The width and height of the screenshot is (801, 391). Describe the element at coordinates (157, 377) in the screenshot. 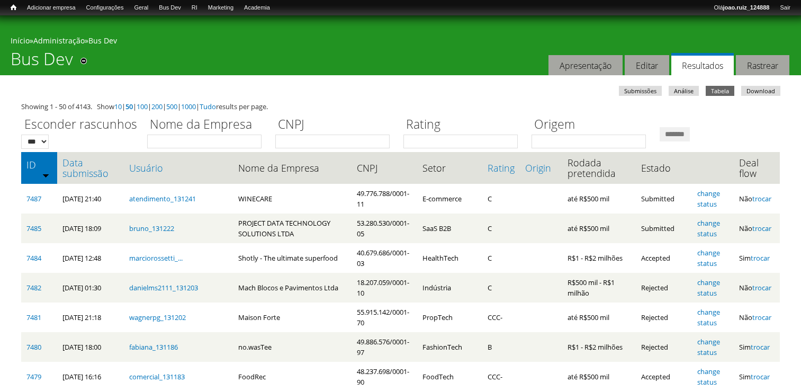

I see `a: comercial_131183` at that location.